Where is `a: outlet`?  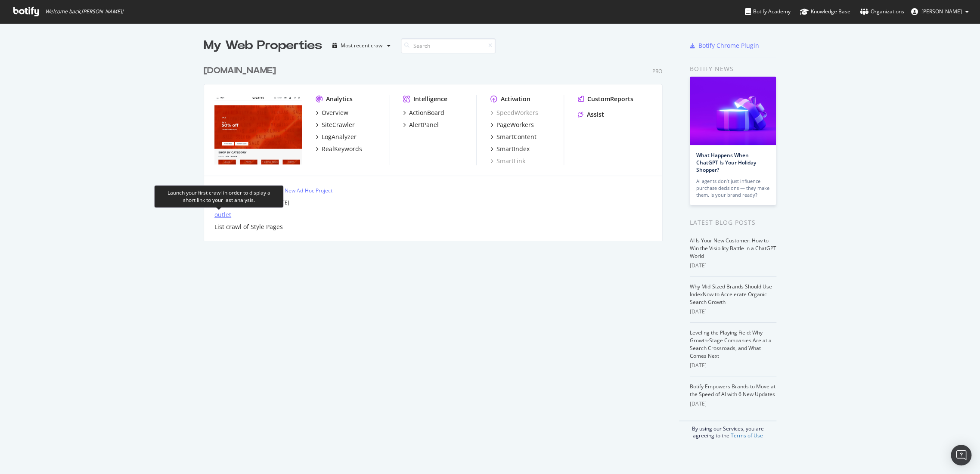 a: outlet is located at coordinates (222, 215).